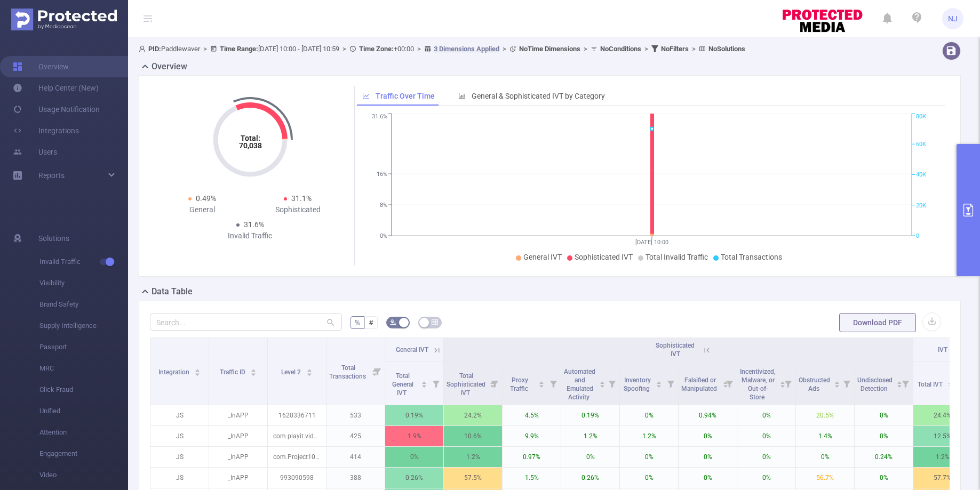 Image resolution: width=980 pixels, height=490 pixels. What do you see at coordinates (531, 415) in the screenshot?
I see `p: 4.5%` at bounding box center [531, 415].